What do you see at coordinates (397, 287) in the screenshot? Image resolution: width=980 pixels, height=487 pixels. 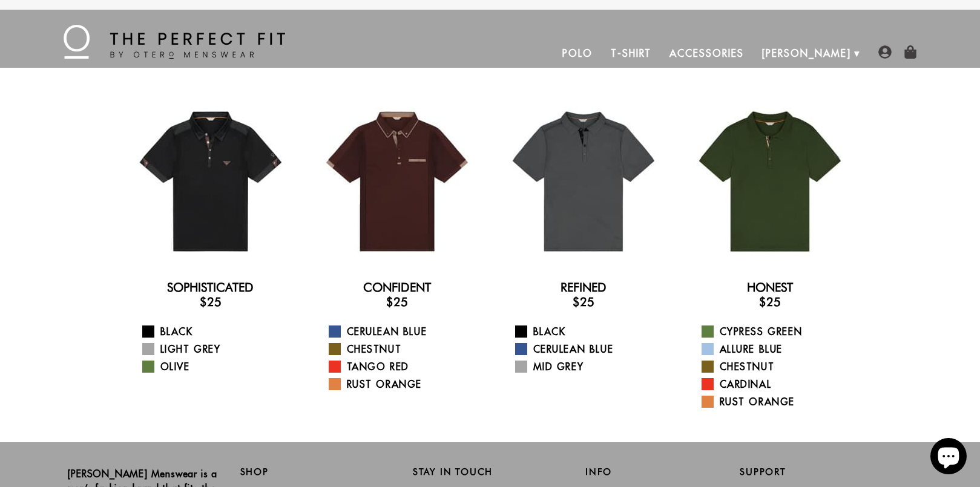 I see `a: Confident` at bounding box center [397, 287].